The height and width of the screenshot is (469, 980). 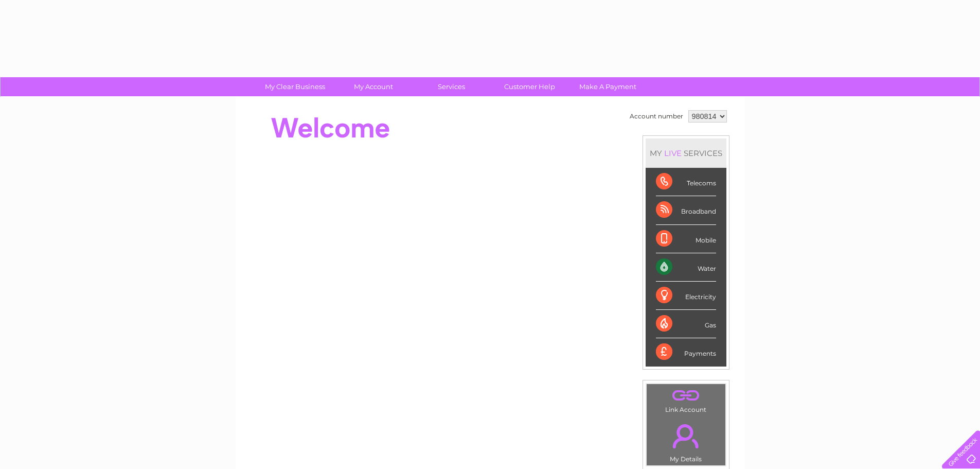 What do you see at coordinates (451, 86) in the screenshot?
I see `a: Services` at bounding box center [451, 86].